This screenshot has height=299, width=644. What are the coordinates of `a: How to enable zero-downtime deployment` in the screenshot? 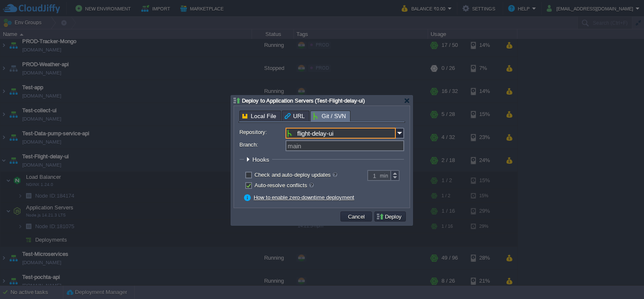 It's located at (304, 197).